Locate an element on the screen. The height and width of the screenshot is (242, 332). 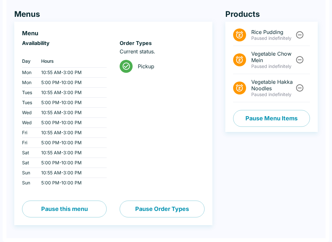
th: Day is located at coordinates (29, 61).